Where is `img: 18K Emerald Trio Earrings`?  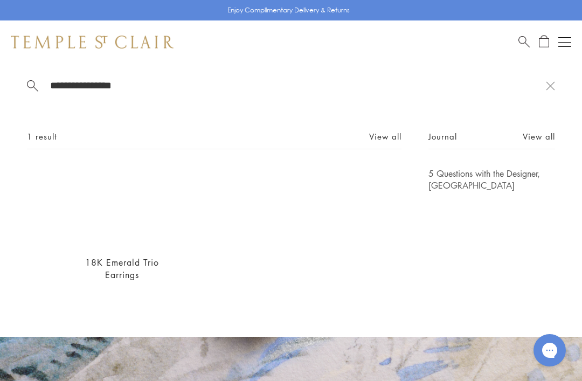 img: 18K Emerald Trio Earrings is located at coordinates (122, 207).